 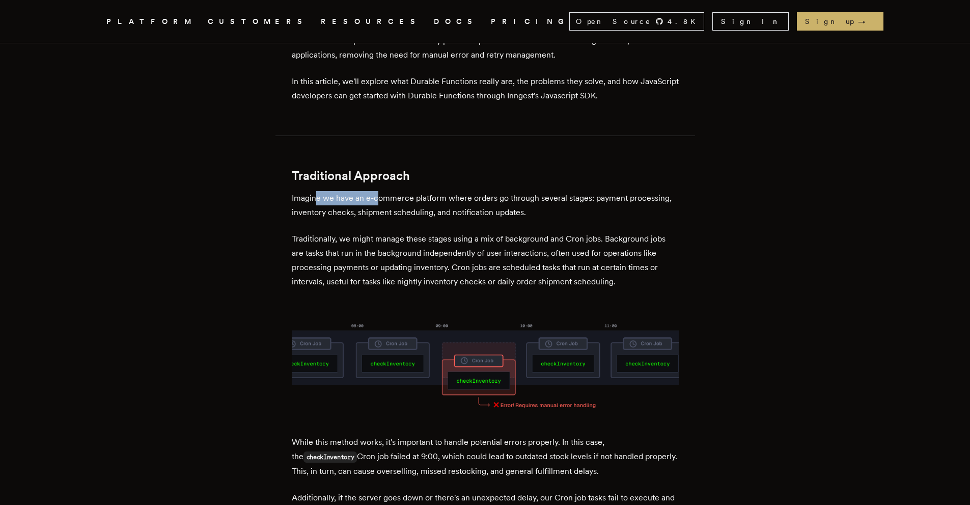 What do you see at coordinates (485, 89) in the screenshot?
I see `p: In this article, we'll explore what Durable Functions really are, the problems they solve, and ho...` at bounding box center [485, 89].